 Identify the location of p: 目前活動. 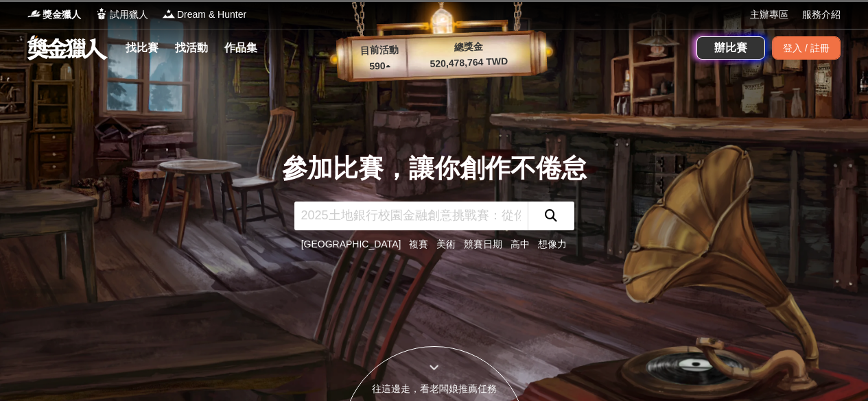
(379, 51).